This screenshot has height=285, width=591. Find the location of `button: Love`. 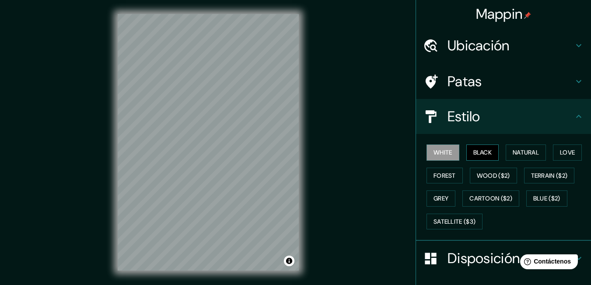

button: Love is located at coordinates (568, 152).